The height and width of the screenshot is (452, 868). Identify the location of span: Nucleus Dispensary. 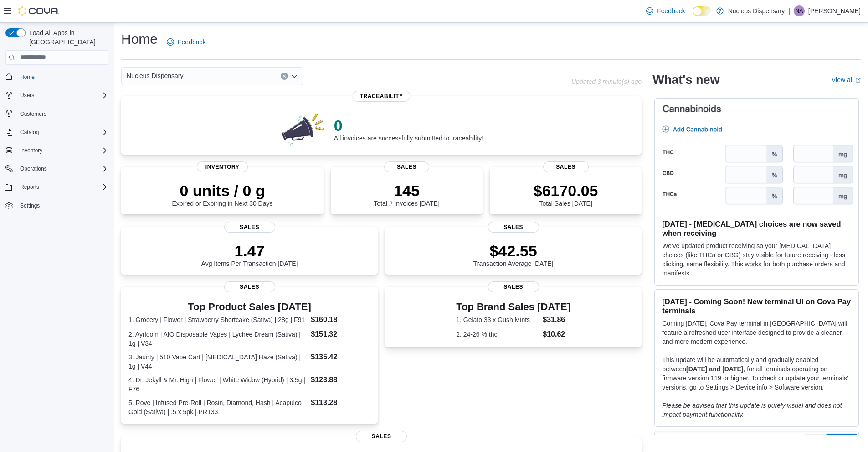
(155, 76).